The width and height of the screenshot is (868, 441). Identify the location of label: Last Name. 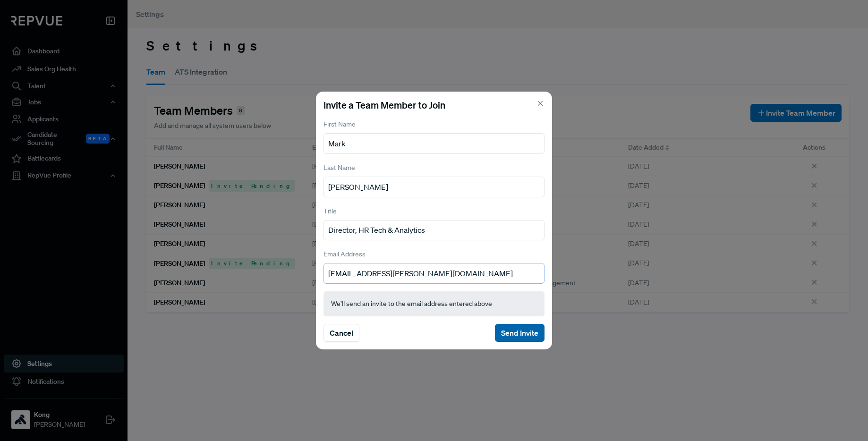
(339, 167).